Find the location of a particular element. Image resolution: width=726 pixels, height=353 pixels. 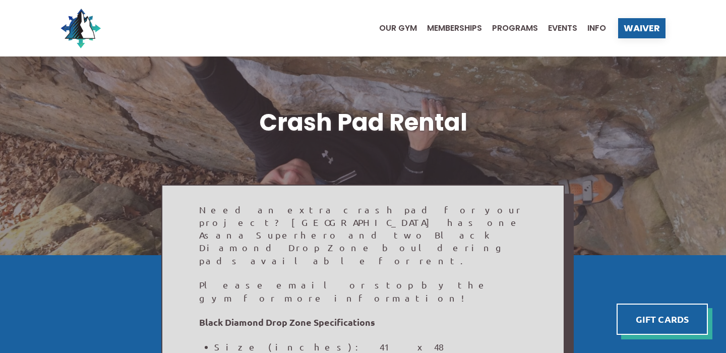

a: Our Gym is located at coordinates (393, 28).